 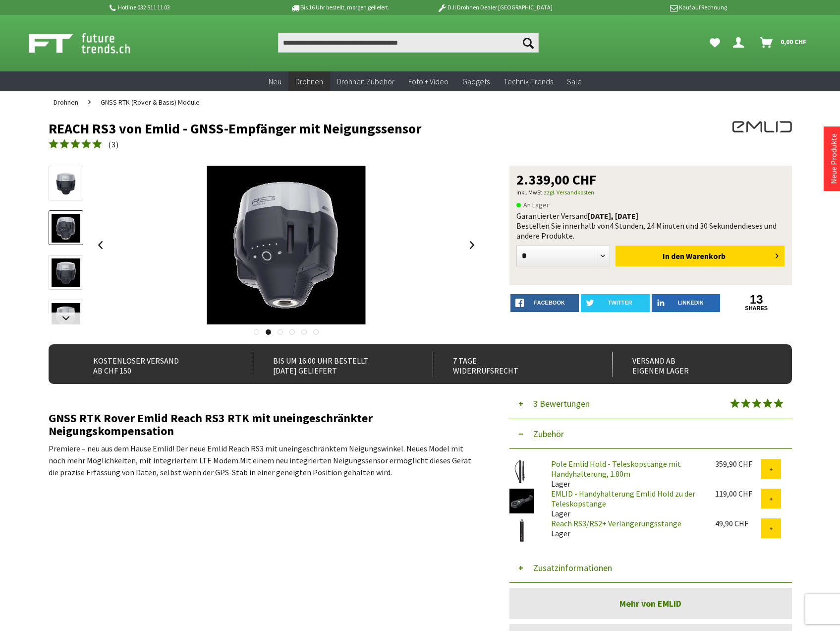 What do you see at coordinates (550, 303) in the screenshot?
I see `span: facebook` at bounding box center [550, 303].